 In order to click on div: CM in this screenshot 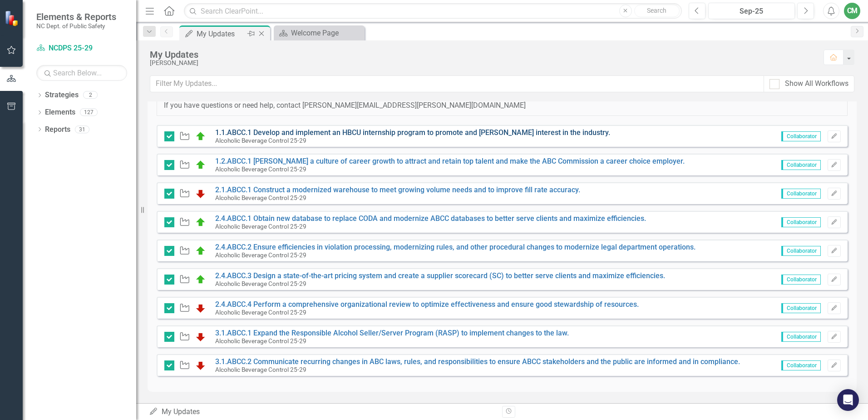, I will do `click(853, 11)`.